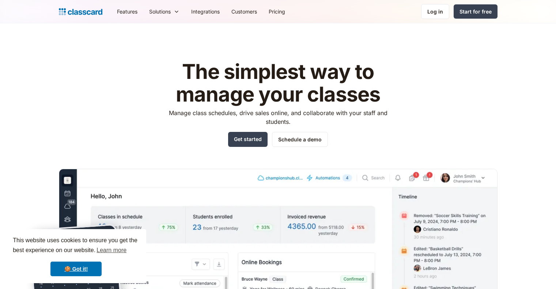  What do you see at coordinates (476, 11) in the screenshot?
I see `a: Start for free` at bounding box center [476, 11].